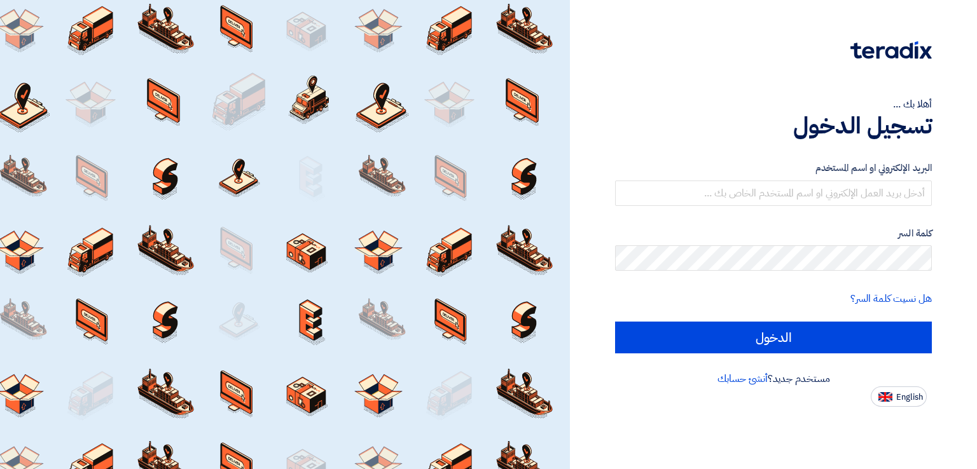 The width and height of the screenshot is (977, 469). Describe the element at coordinates (773, 126) in the screenshot. I see `h1: تسجيل الدخول` at that location.